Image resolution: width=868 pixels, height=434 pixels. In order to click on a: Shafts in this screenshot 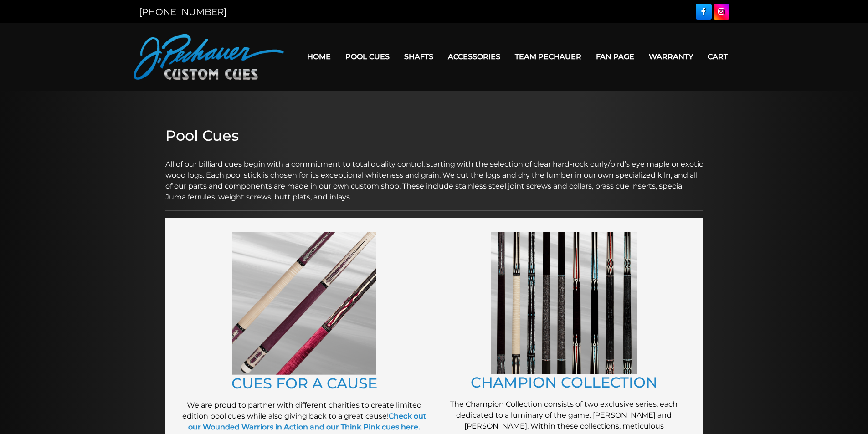, I will do `click(419, 56)`.